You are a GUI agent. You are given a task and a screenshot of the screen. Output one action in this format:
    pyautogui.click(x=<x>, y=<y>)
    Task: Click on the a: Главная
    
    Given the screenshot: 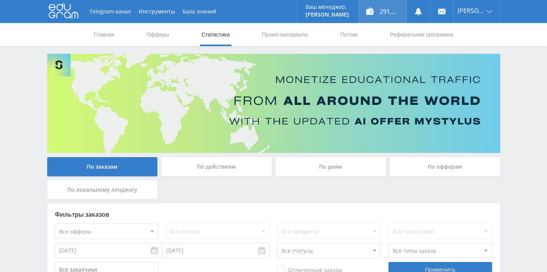 What is the action you would take?
    pyautogui.click(x=104, y=35)
    